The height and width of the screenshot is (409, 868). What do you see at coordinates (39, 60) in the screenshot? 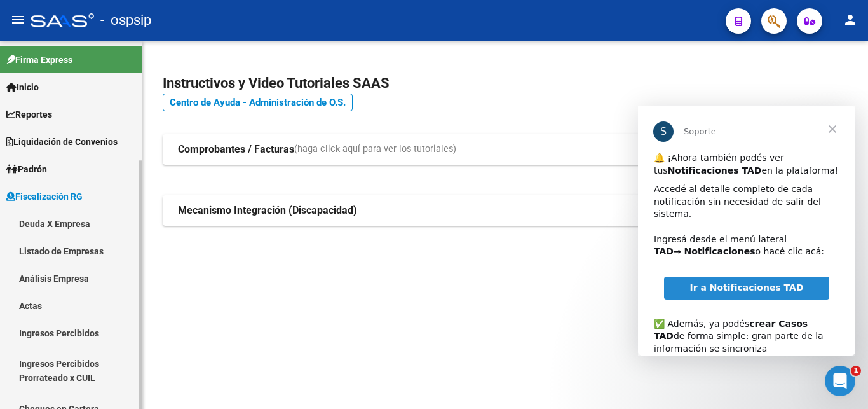
I see `span: Firma Express` at bounding box center [39, 60].